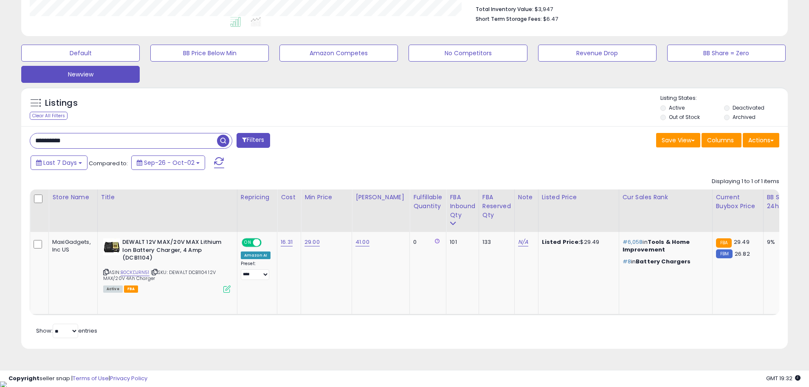 Image resolution: width=809 pixels, height=387 pixels. What do you see at coordinates (724, 243) in the screenshot?
I see `small: FBA` at bounding box center [724, 243].